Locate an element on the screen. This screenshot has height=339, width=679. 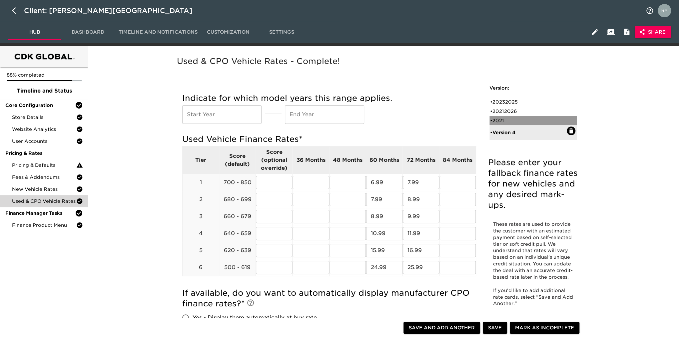
p: 1 is located at coordinates (201, 183).